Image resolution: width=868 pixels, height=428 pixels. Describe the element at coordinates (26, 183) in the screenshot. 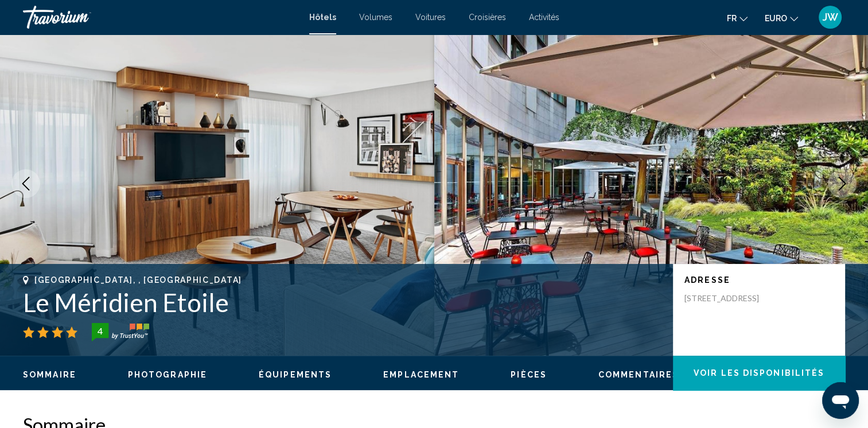

I see `button: Image précédente` at that location.